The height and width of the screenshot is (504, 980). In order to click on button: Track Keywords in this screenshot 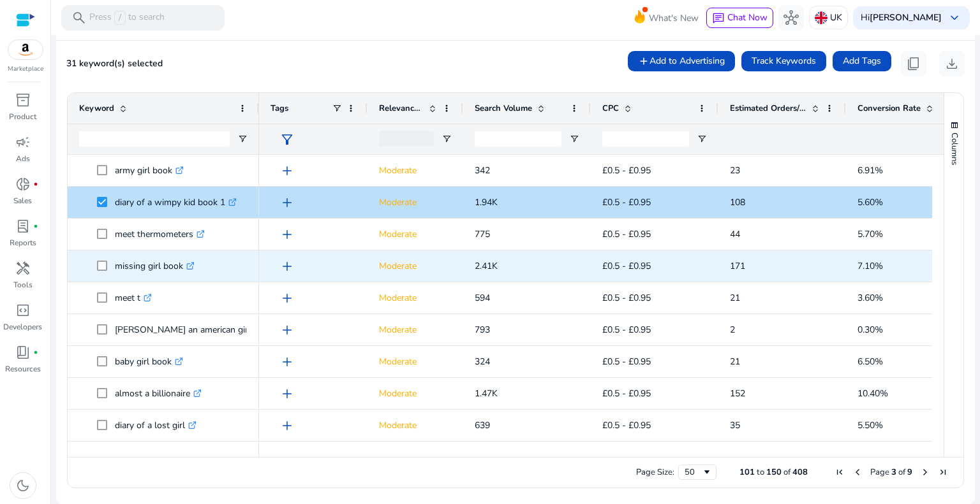, I will do `click(784, 61)`.